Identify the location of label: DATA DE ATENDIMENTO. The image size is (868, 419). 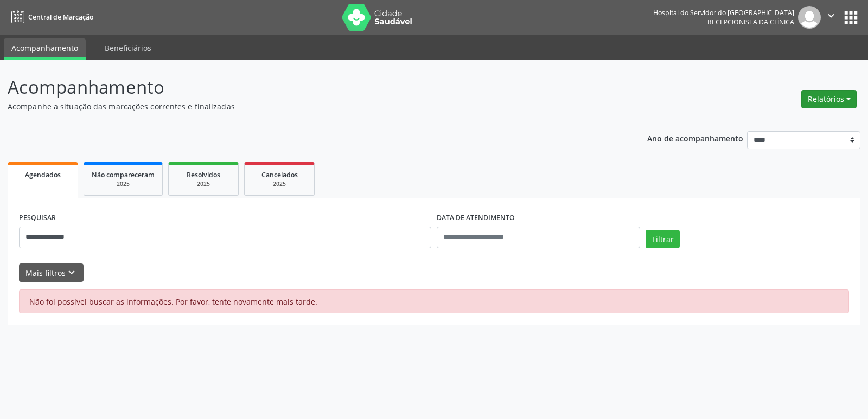
(476, 218).